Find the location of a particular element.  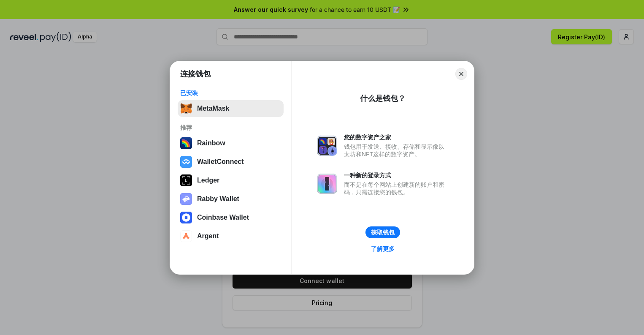

div: MetaMask is located at coordinates (213, 109).